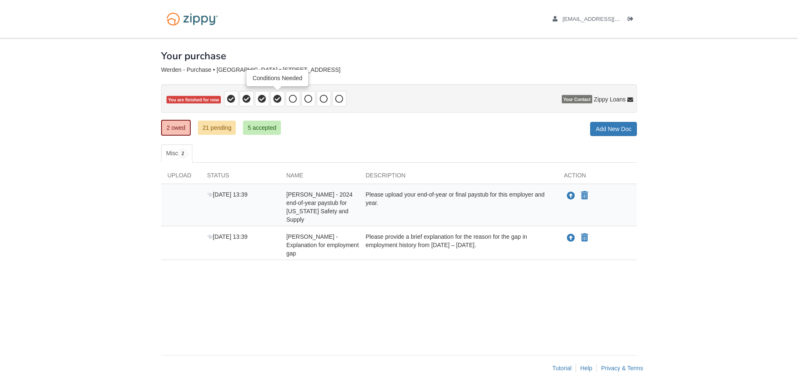 The width and height of the screenshot is (798, 389). Describe the element at coordinates (605, 20) in the screenshot. I see `a: edit profile` at that location.